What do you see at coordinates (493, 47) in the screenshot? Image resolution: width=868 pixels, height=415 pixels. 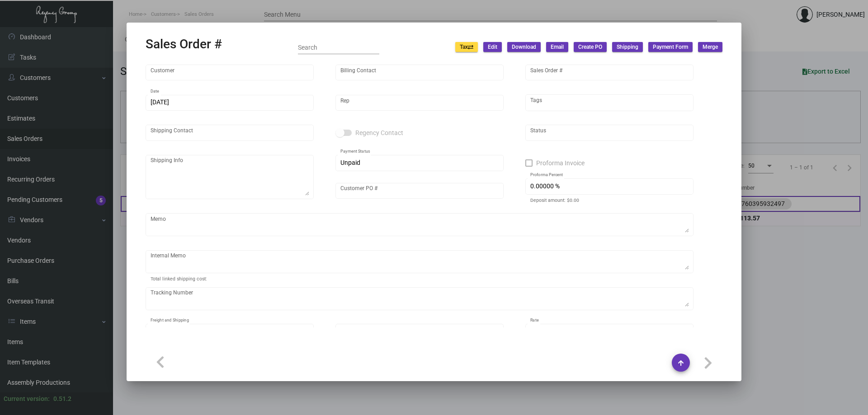 I see `span: Edit` at bounding box center [493, 47].